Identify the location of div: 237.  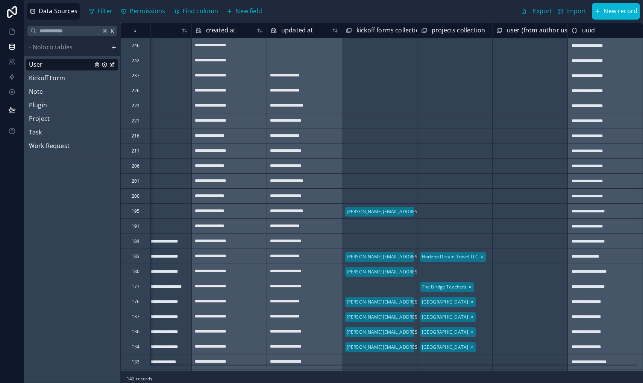
(135, 75).